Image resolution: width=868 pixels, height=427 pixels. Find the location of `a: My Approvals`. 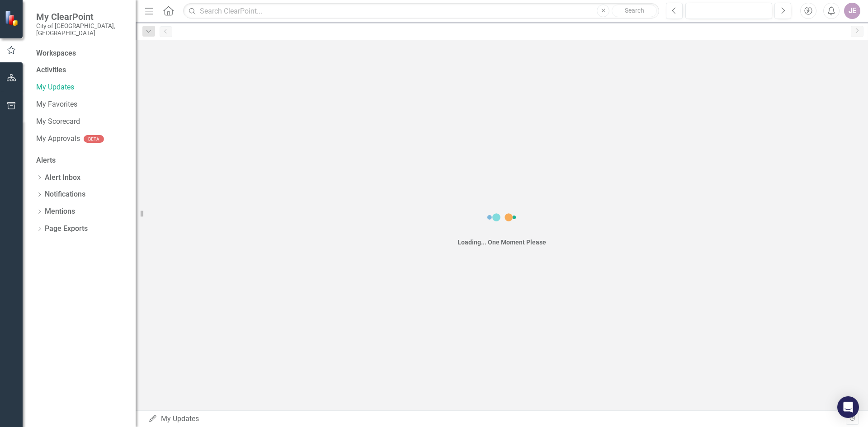

a: My Approvals is located at coordinates (58, 139).